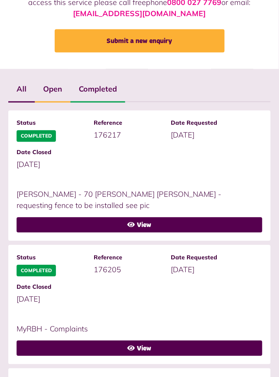 Image resolution: width=279 pixels, height=377 pixels. Describe the element at coordinates (107, 135) in the screenshot. I see `span: 176217` at that location.